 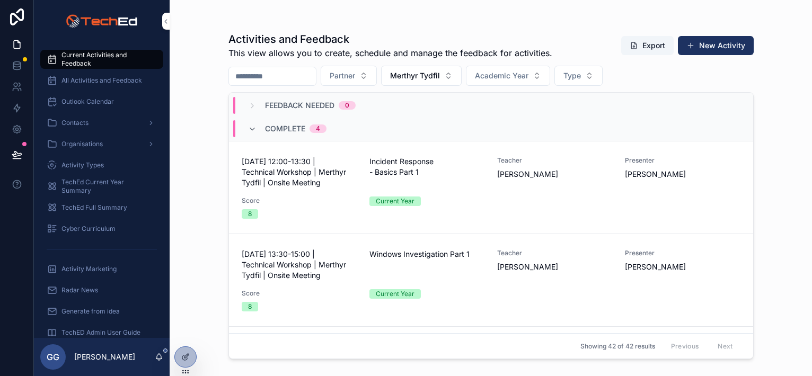 What do you see at coordinates (102, 81) in the screenshot?
I see `a: All Activities and Feedback` at bounding box center [102, 81].